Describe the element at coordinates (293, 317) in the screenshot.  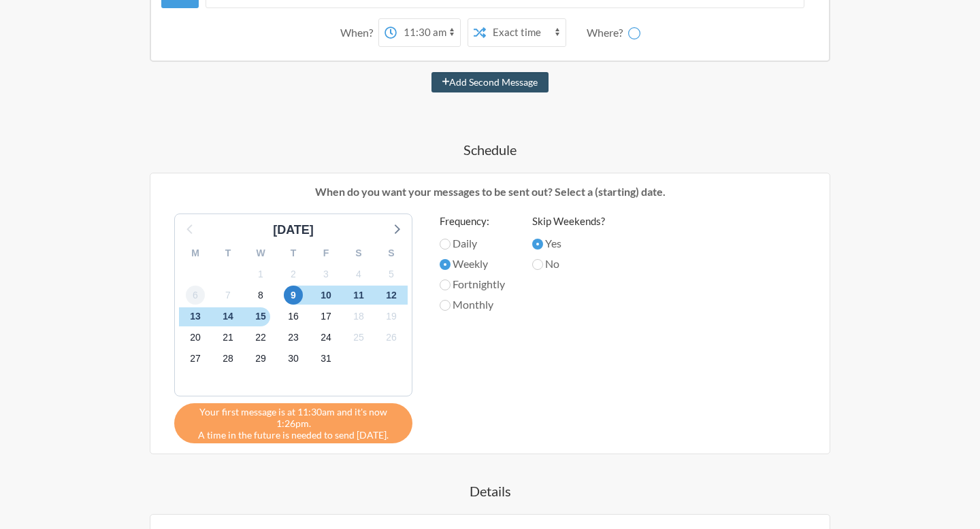
I see `span: Sunday 16 November 2025` at that location.